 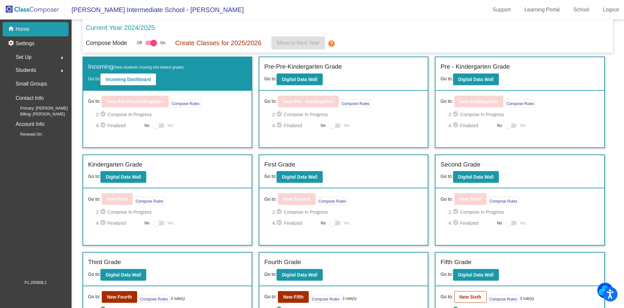 I want to click on mat-icon: arrow_right, so click(x=62, y=71).